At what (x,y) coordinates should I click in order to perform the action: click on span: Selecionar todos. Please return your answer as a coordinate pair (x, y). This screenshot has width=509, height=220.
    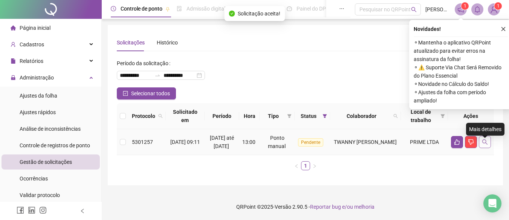
    Looking at the image, I should click on (150, 93).